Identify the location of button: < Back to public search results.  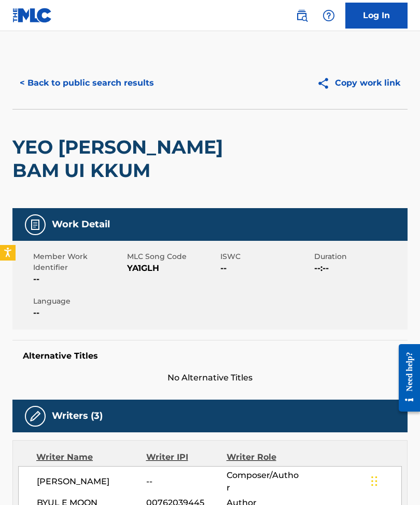
(86, 83).